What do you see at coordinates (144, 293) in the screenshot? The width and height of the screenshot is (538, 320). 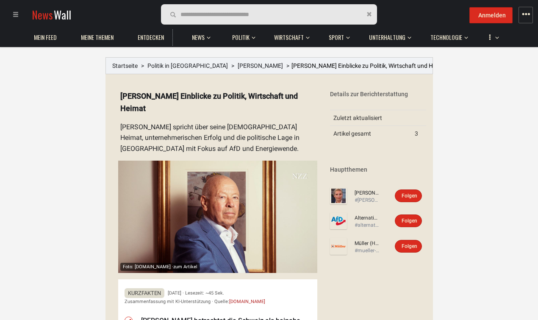 I see `span: Kurzfakten` at bounding box center [144, 293].